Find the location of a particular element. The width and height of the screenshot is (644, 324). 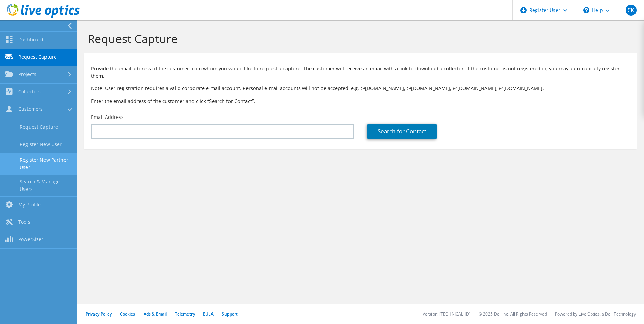

h3: Enter the email address of the customer and click “Search for Contact”. is located at coordinates (360, 101).